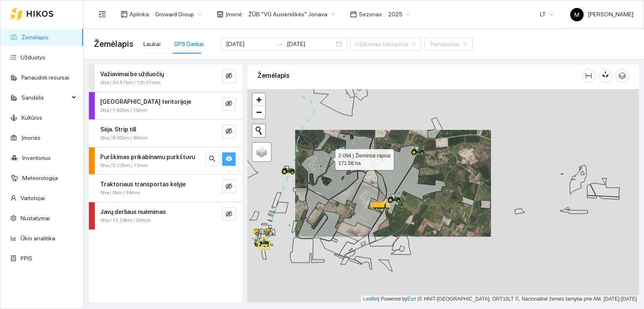  I want to click on span: 0ha / 8.93km / 40min, so click(123, 138).